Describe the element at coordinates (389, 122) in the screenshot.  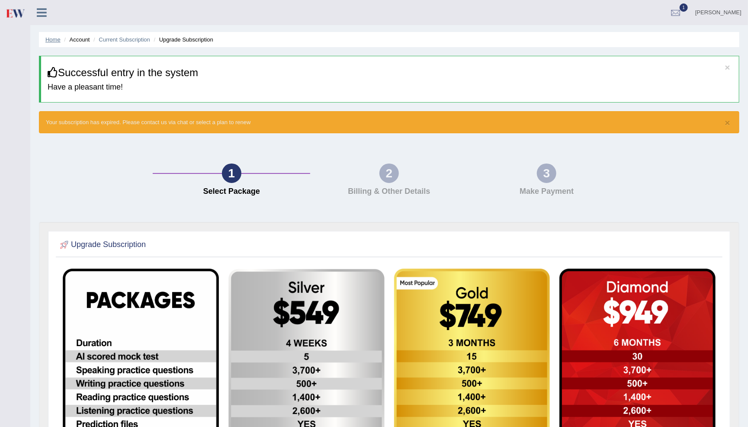
I see `div: Your subscription has expired. Please contact us via chat or select a plan to renew` at that location.